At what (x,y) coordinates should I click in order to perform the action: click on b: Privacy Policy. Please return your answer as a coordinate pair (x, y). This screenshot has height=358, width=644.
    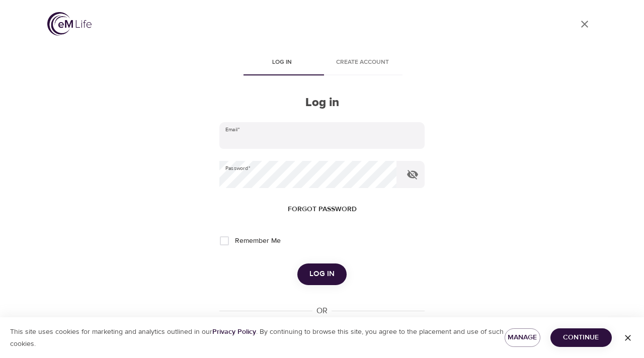
    Looking at the image, I should click on (234, 331).